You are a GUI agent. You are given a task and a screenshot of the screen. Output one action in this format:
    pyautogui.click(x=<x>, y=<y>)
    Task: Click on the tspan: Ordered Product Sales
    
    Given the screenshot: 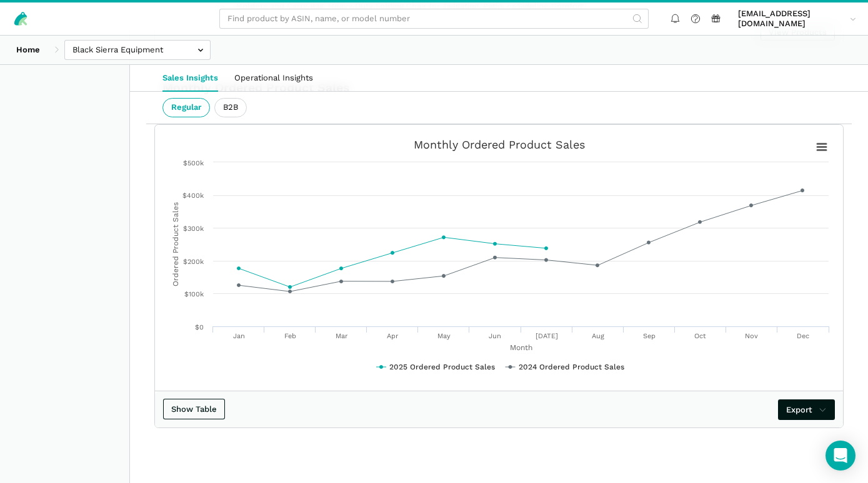 What is the action you would take?
    pyautogui.click(x=176, y=244)
    